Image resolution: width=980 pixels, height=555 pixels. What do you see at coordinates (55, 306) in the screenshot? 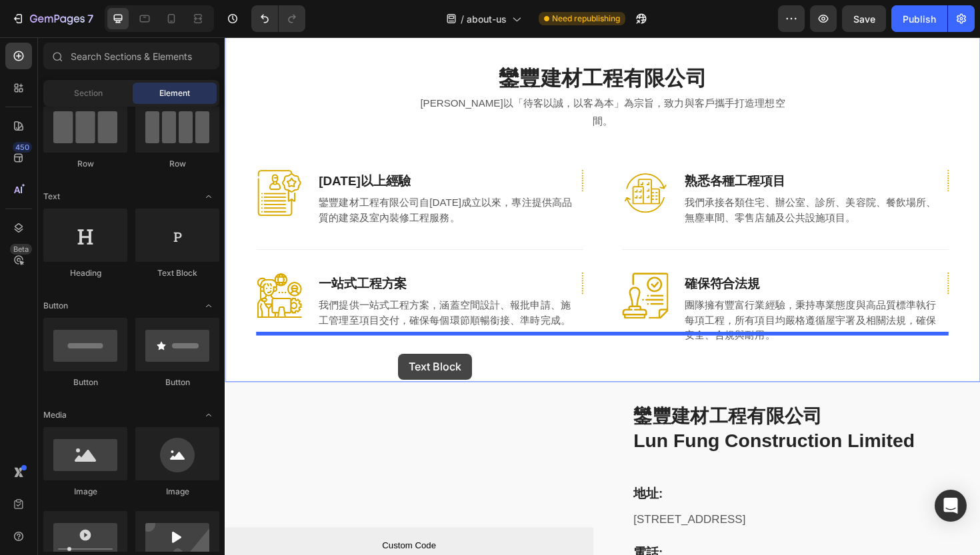
I see `span: Button` at bounding box center [55, 306].